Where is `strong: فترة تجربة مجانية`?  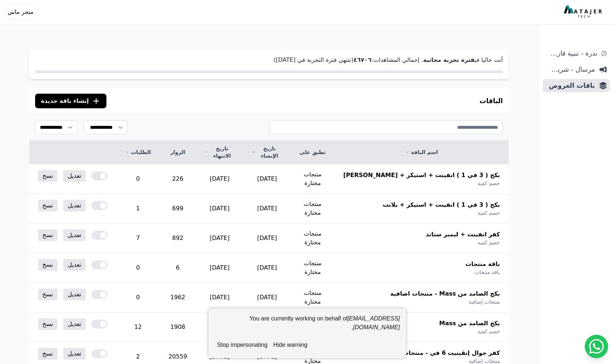
strong: فترة تجربة مجانية is located at coordinates (449, 60).